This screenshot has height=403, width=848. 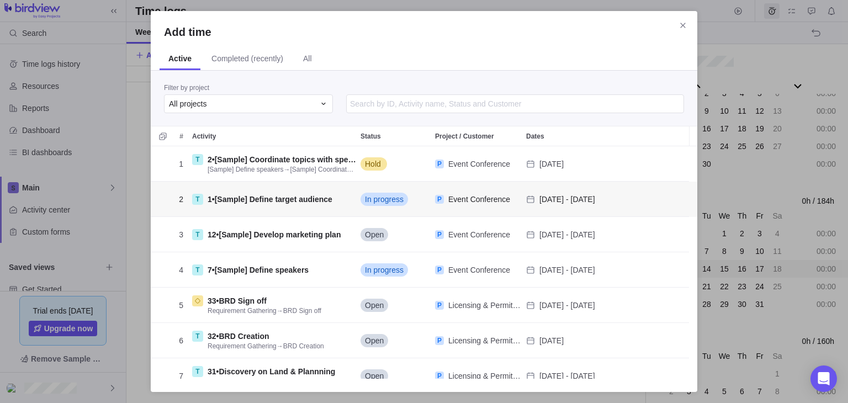 I want to click on span: 7, so click(x=210, y=270).